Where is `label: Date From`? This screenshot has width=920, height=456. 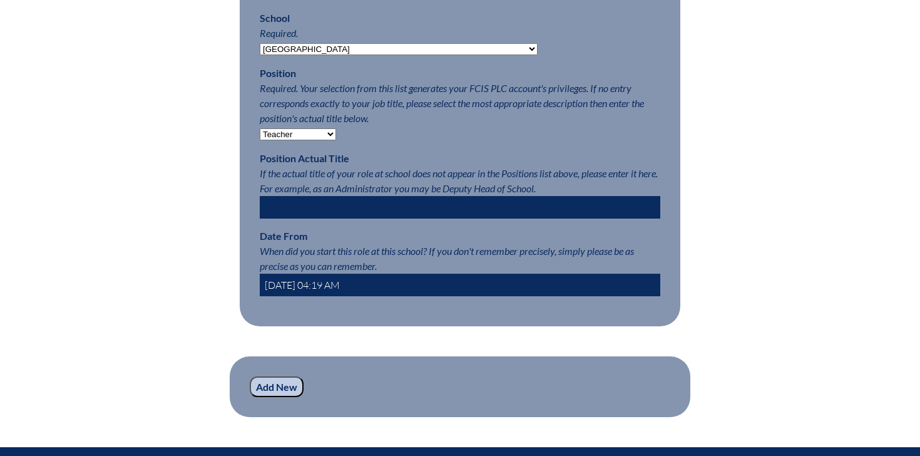
label: Date From is located at coordinates (284, 235).